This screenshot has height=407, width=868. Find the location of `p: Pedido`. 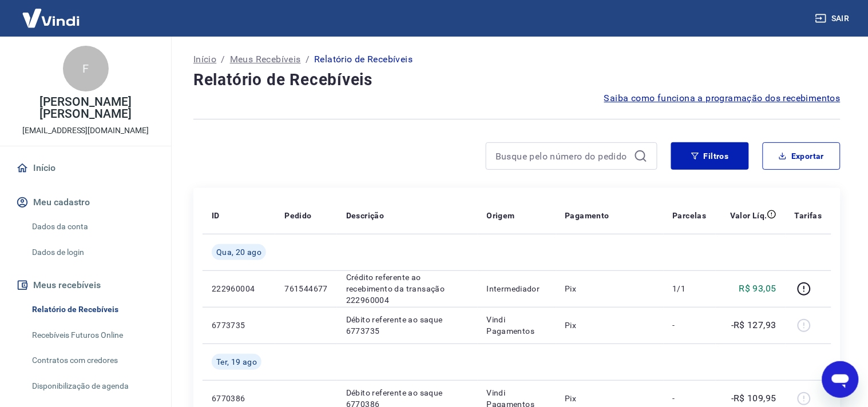

p: Pedido is located at coordinates (297, 216).